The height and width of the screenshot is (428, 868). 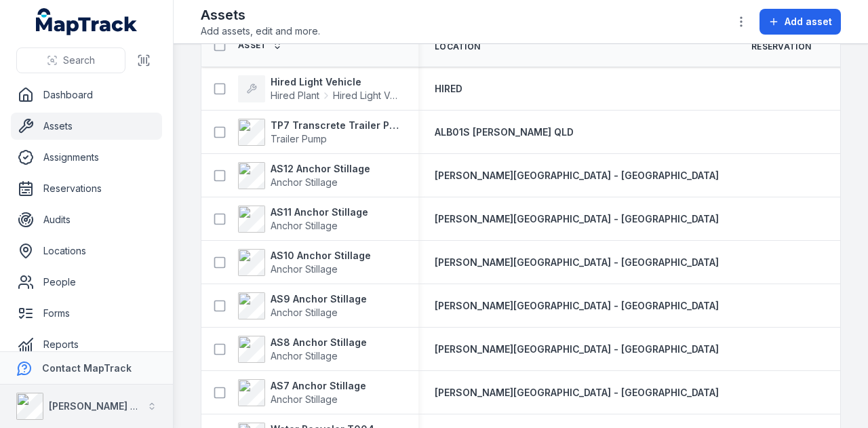 I want to click on a: Reservations, so click(x=86, y=189).